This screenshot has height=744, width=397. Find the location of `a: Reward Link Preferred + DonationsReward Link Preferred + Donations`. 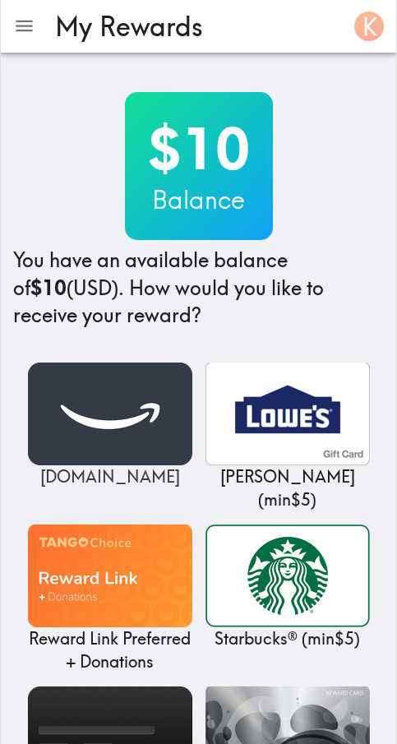

a: Reward Link Preferred + DonationsReward Link Preferred + Donations is located at coordinates (110, 599).